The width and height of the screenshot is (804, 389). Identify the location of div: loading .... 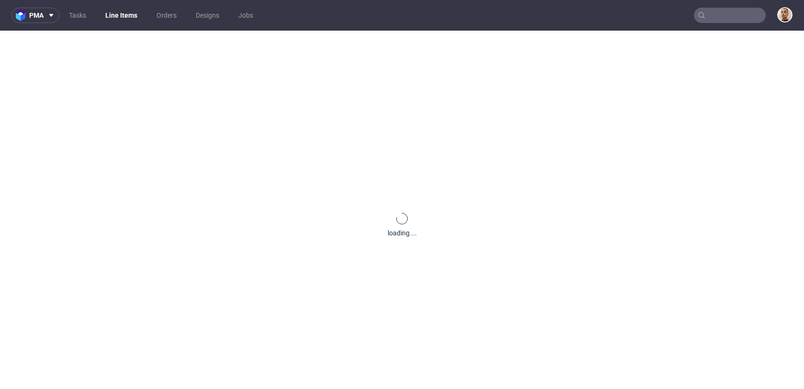
(402, 233).